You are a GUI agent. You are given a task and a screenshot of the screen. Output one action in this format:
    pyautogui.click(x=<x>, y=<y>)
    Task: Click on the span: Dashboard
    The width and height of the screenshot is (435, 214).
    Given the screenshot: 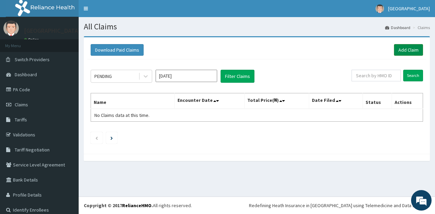 What is the action you would take?
    pyautogui.click(x=26, y=74)
    